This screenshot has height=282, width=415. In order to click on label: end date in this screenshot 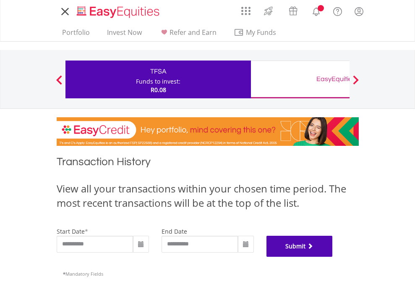, I will do `click(174, 231)`.